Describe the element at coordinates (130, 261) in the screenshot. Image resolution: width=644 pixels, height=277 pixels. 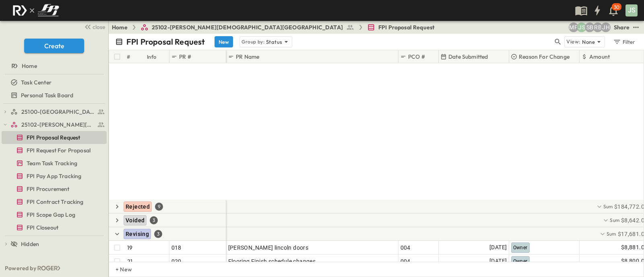
I see `p: 21` at that location.